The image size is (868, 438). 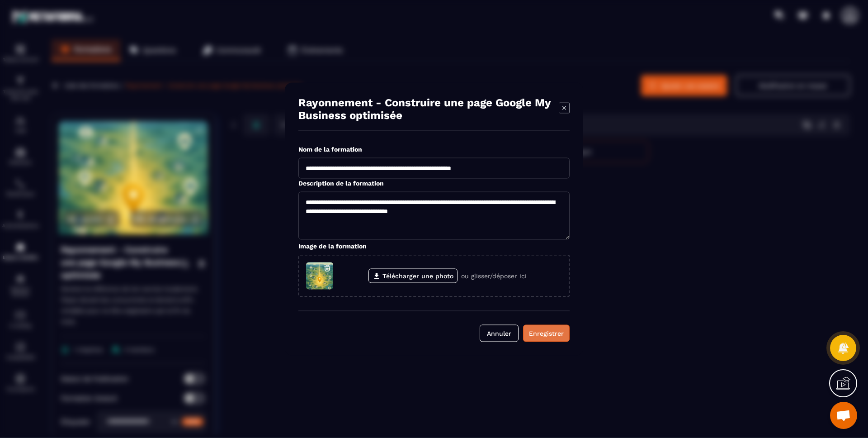 I want to click on p: ou glisser/déposer ici, so click(x=494, y=276).